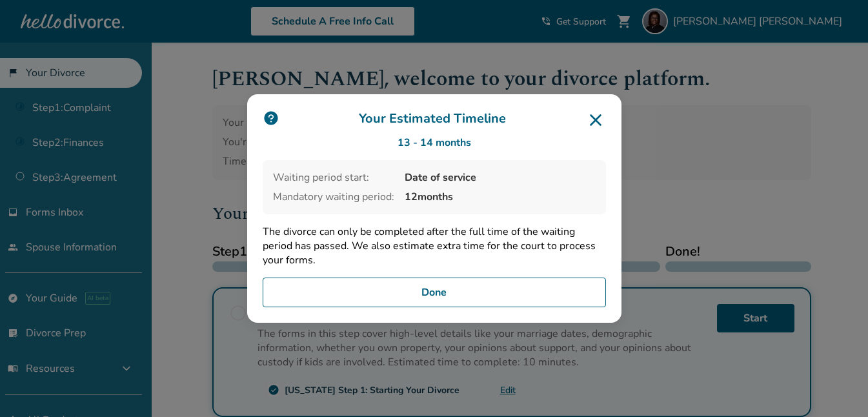 The width and height of the screenshot is (868, 417). I want to click on img: icon, so click(271, 118).